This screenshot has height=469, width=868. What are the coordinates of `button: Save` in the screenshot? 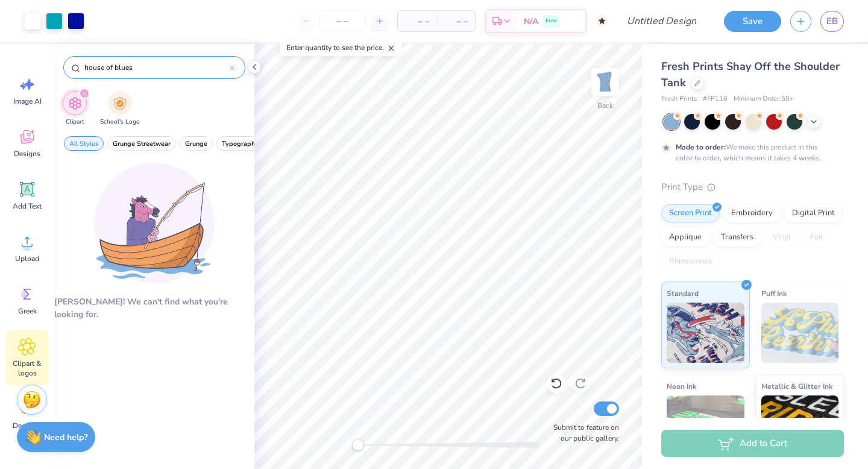 It's located at (753, 21).